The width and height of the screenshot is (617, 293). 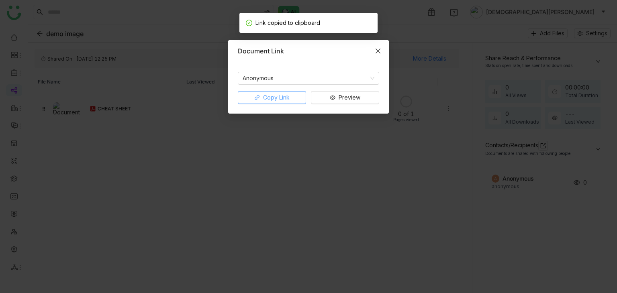 I want to click on span: Copy Link, so click(x=276, y=98).